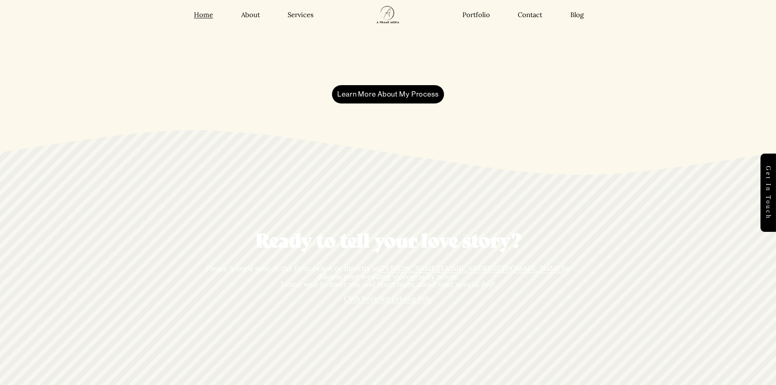 This screenshot has width=776, height=385. Describe the element at coordinates (300, 15) in the screenshot. I see `a: Services` at that location.